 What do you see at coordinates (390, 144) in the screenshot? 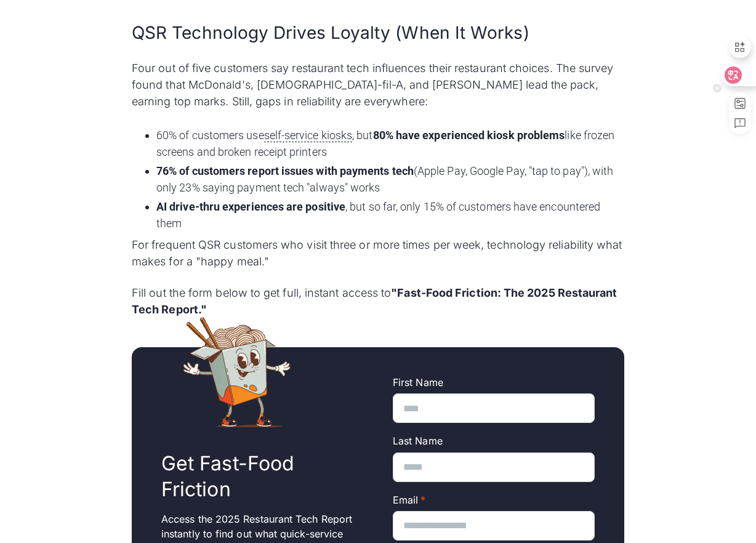
I see `li: 60% of customers use , but like frozen screens and broken receipt printers` at bounding box center [390, 144].